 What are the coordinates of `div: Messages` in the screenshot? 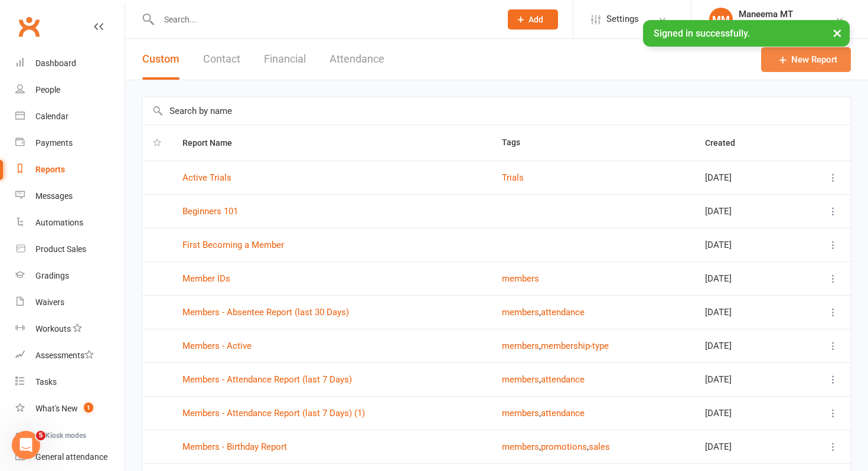 It's located at (54, 196).